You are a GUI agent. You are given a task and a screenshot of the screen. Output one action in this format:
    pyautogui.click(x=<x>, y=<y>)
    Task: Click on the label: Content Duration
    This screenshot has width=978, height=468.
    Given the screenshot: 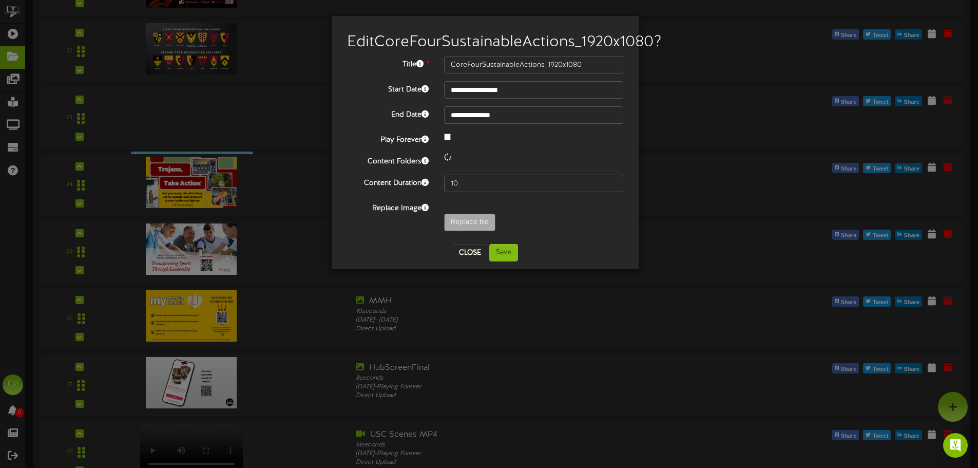 What is the action you would take?
    pyautogui.click(x=387, y=181)
    